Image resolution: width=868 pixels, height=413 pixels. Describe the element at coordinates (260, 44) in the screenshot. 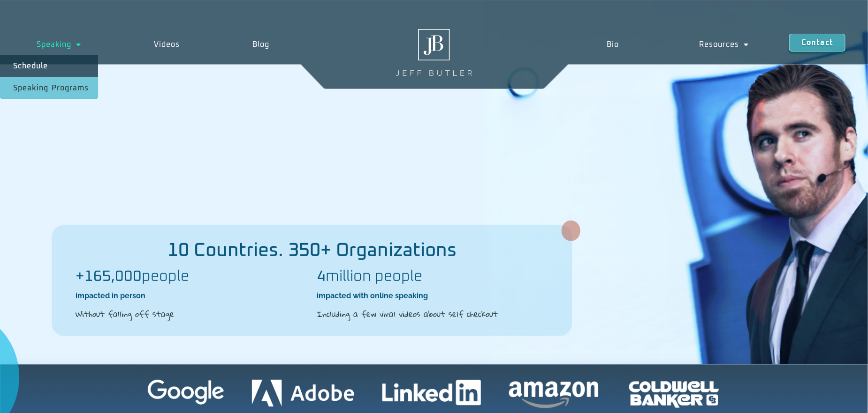

I see `a: Blog` at that location.